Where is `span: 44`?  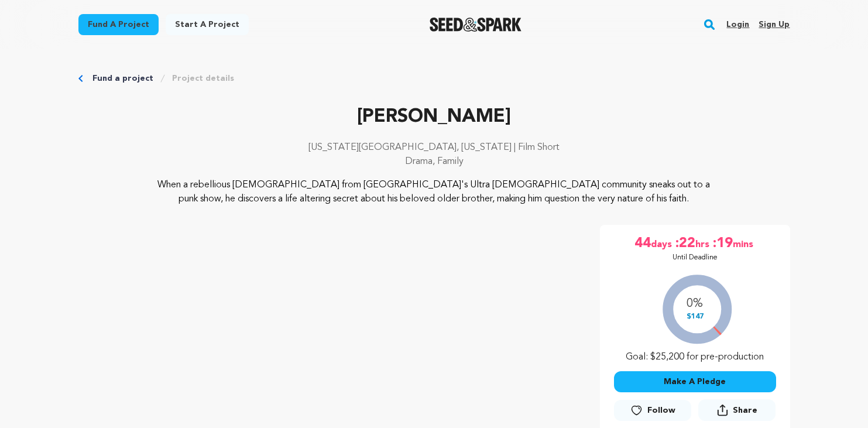 span: 44 is located at coordinates (643, 244).